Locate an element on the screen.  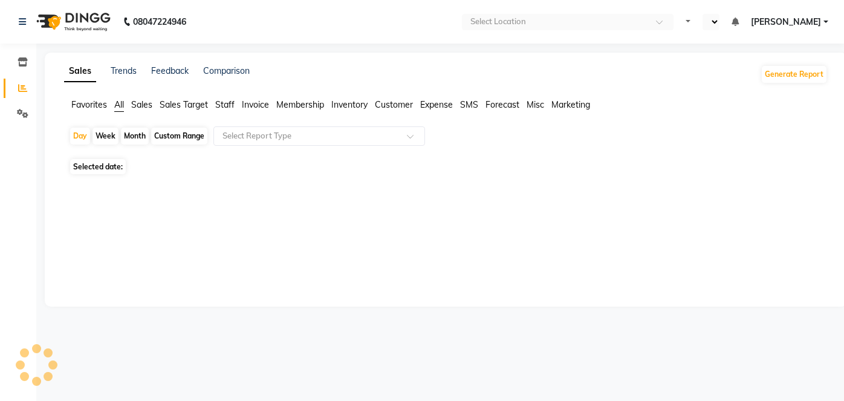
span: Forecast is located at coordinates (502, 105).